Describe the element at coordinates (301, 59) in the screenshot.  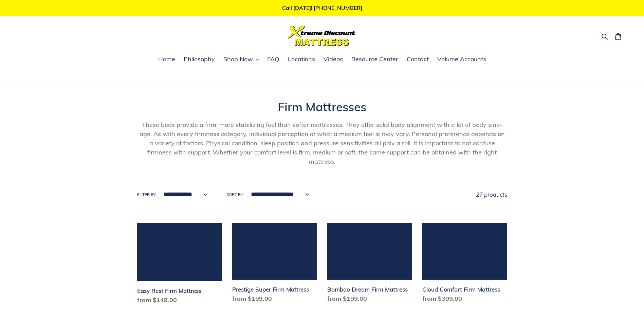
I see `a: Locations` at that location.